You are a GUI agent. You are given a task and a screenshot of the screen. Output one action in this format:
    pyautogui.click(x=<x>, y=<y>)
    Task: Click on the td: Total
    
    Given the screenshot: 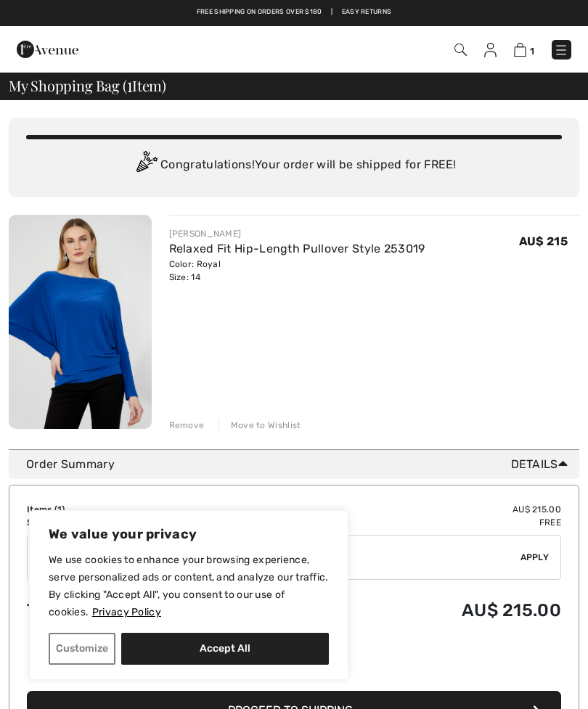 What is the action you would take?
    pyautogui.click(x=123, y=610)
    